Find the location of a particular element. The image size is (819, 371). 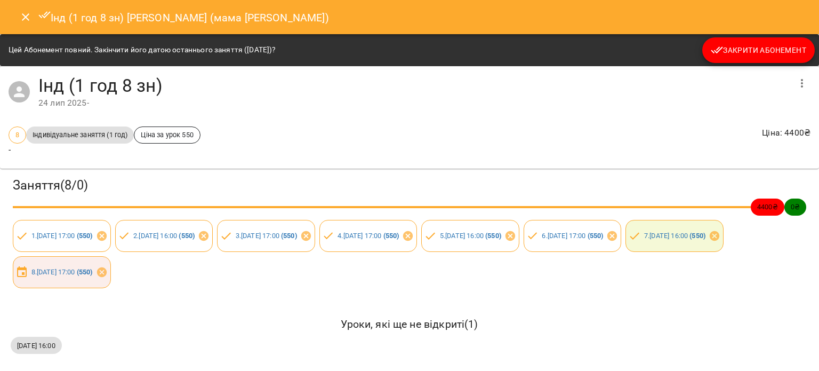

span: 8 is located at coordinates (17, 134).